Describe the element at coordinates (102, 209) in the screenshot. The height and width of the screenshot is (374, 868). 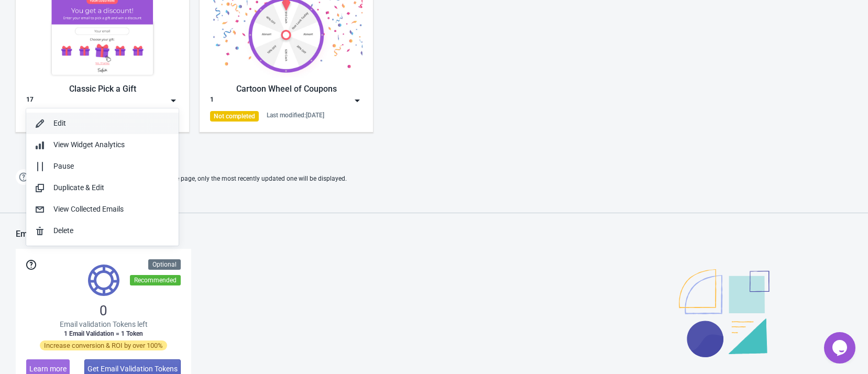
I see `button: View Collected Emails` at that location.